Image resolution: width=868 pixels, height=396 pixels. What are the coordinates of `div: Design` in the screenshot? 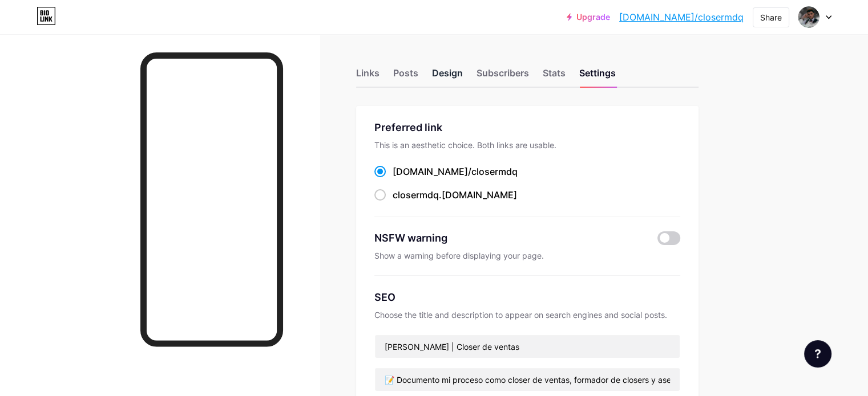 It's located at (447, 76).